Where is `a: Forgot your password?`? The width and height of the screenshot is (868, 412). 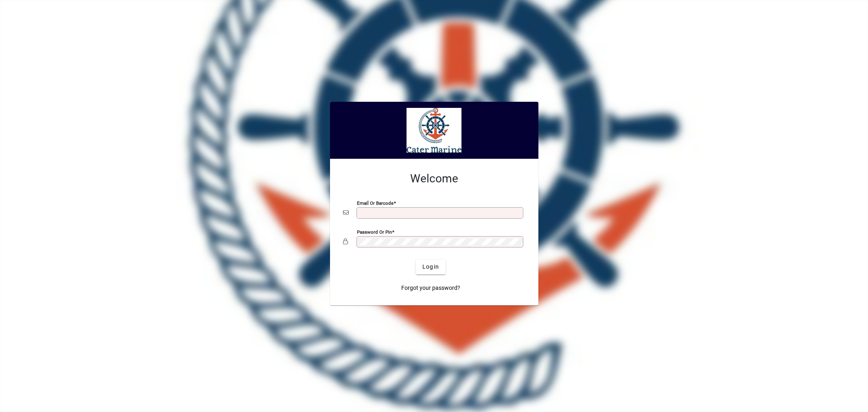
a: Forgot your password? is located at coordinates (431, 288).